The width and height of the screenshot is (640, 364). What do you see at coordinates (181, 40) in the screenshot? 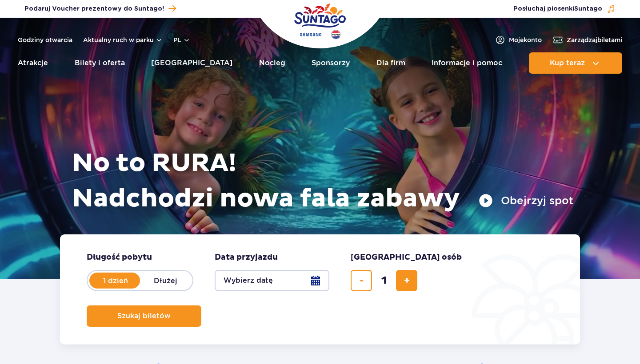
I see `button: pl` at bounding box center [181, 40].